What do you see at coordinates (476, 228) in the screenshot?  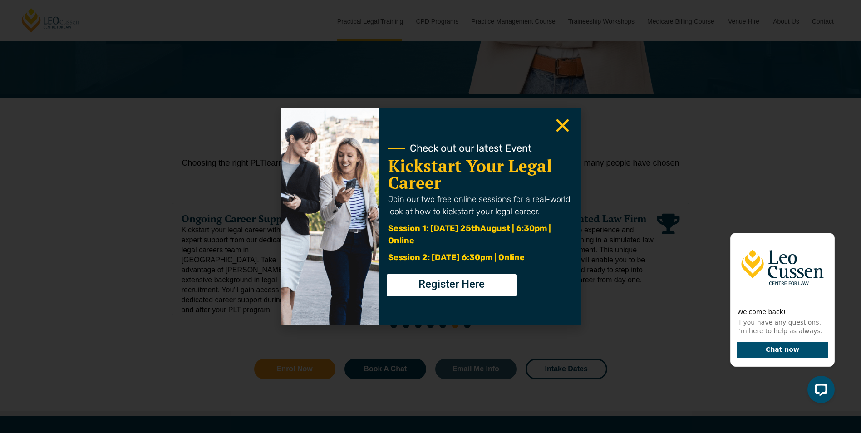 I see `span: th` at bounding box center [476, 228].